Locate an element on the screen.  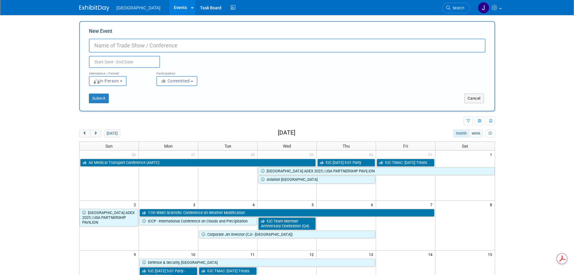
label: New Event is located at coordinates (101, 32).